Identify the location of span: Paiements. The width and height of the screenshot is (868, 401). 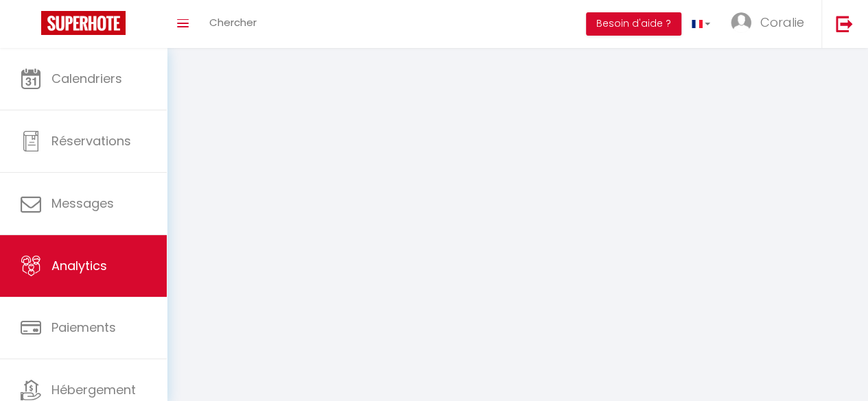
(84, 327).